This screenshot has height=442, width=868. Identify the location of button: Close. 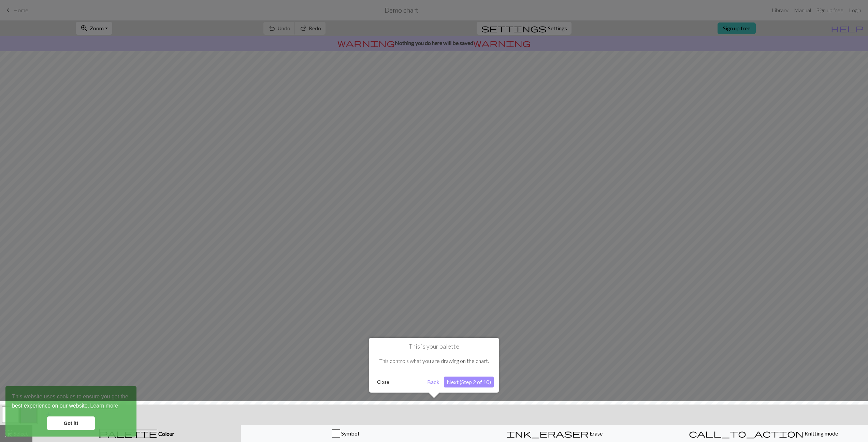
(383, 382).